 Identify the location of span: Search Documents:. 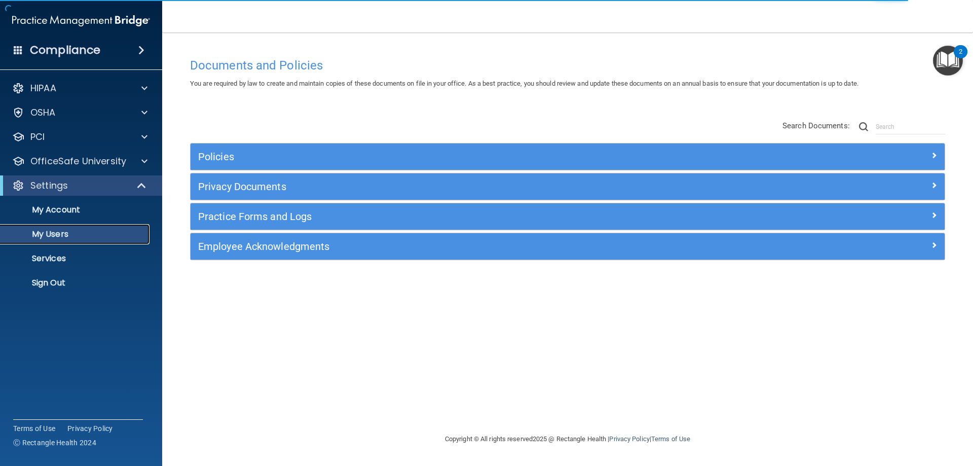
(816, 126).